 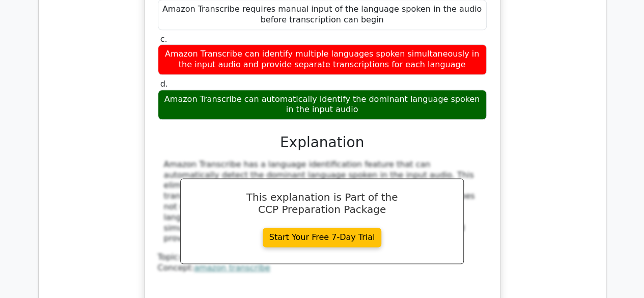 What do you see at coordinates (322, 202) in the screenshot?
I see `div: Amazon Transcribe has a language identification feature that can automatically detect the dominan...` at bounding box center [322, 202].